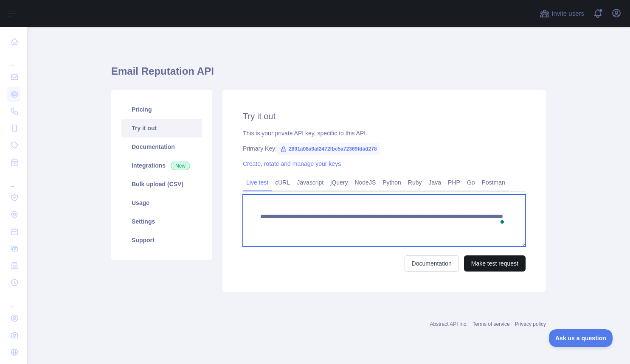 Image resolution: width=630 pixels, height=364 pixels. Describe the element at coordinates (384, 133) in the screenshot. I see `div: This is your private API key, specific to this API.` at that location.